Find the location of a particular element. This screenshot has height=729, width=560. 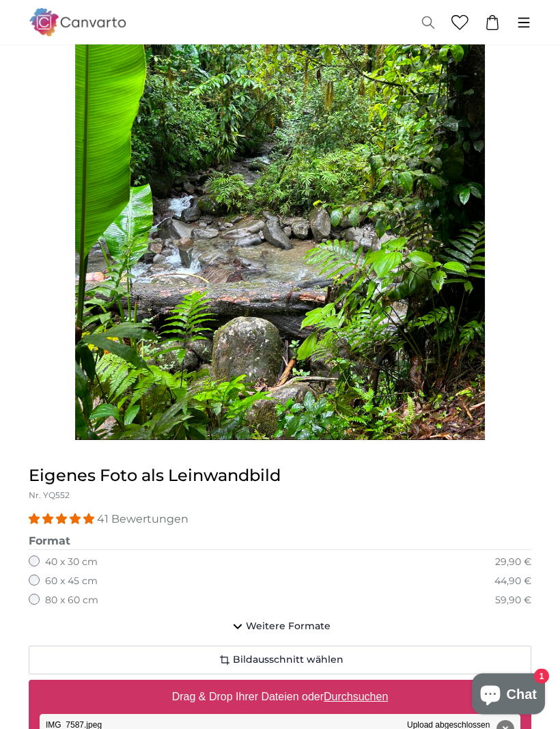

div: 29,90 € is located at coordinates (512, 563).